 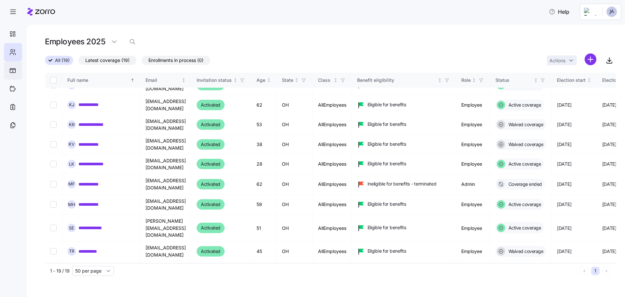 I want to click on span: L K, so click(x=72, y=164).